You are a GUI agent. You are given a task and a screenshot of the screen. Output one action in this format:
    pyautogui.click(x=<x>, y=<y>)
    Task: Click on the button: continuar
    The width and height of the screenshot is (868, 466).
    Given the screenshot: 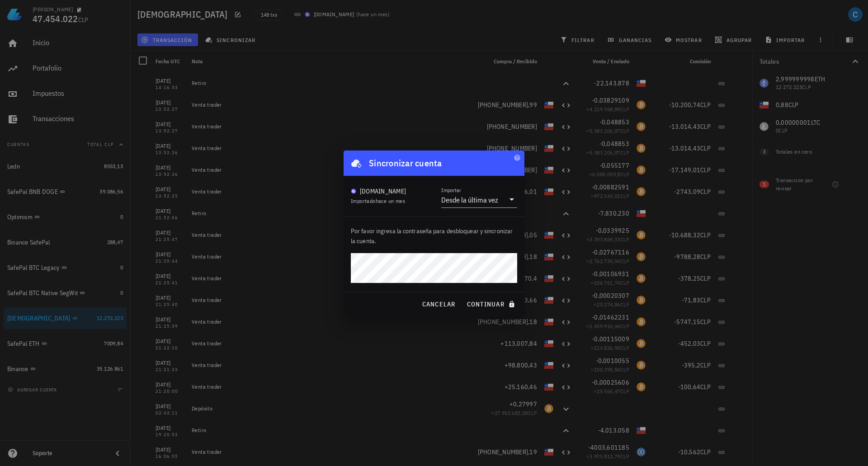 What is the action you would take?
    pyautogui.click(x=492, y=304)
    